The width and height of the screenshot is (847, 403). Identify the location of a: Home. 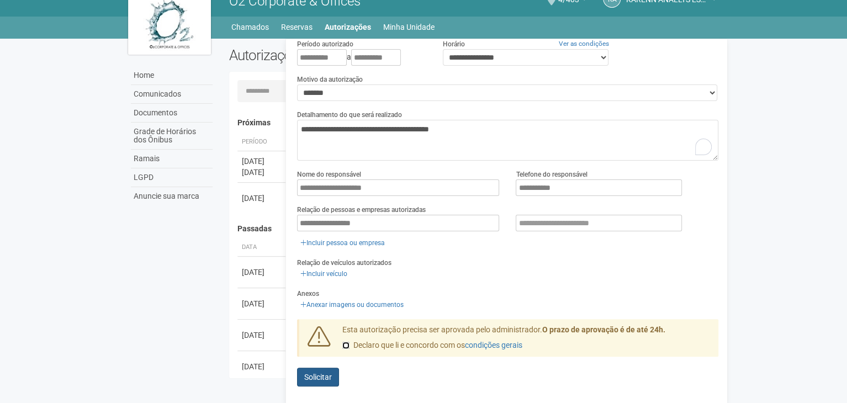
(172, 76).